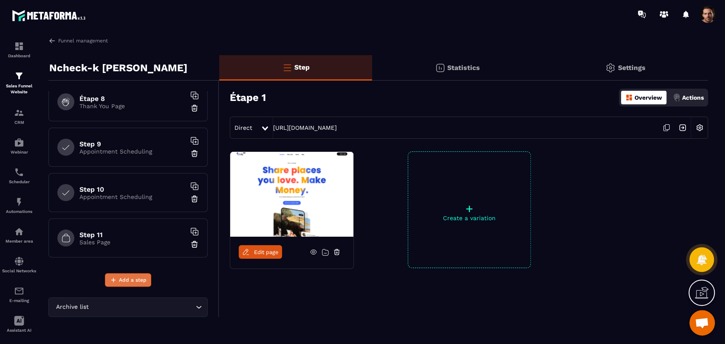 The width and height of the screenshot is (725, 344). What do you see at coordinates (648, 98) in the screenshot?
I see `p: Overview` at bounding box center [648, 98].